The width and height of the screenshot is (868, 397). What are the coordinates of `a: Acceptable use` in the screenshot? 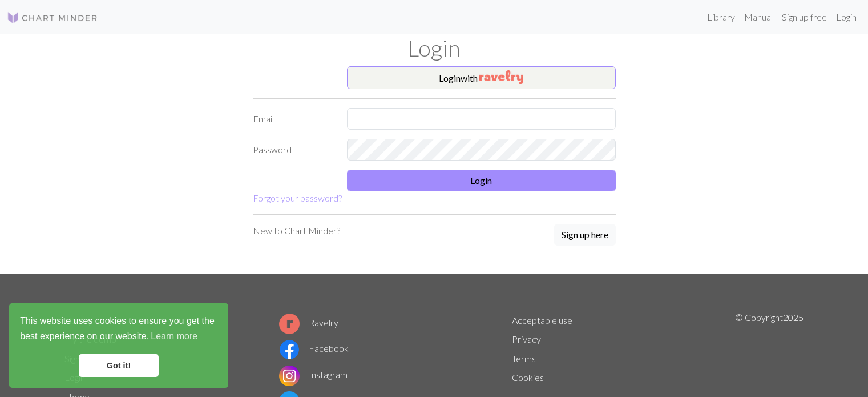 It's located at (542, 320).